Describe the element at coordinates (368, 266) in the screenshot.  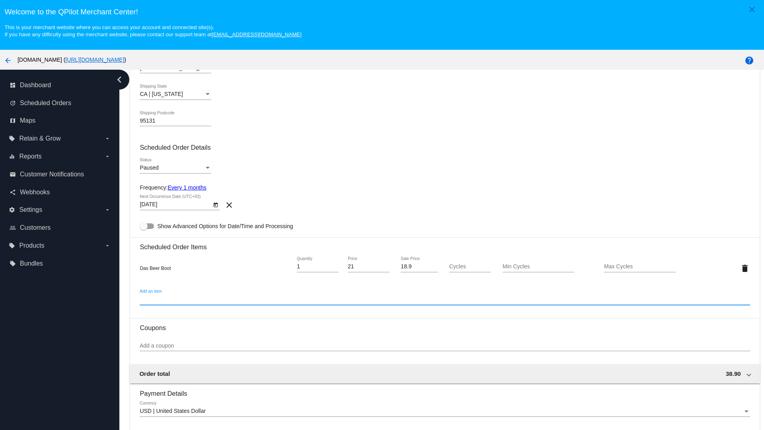
I see `input: Price` at that location.